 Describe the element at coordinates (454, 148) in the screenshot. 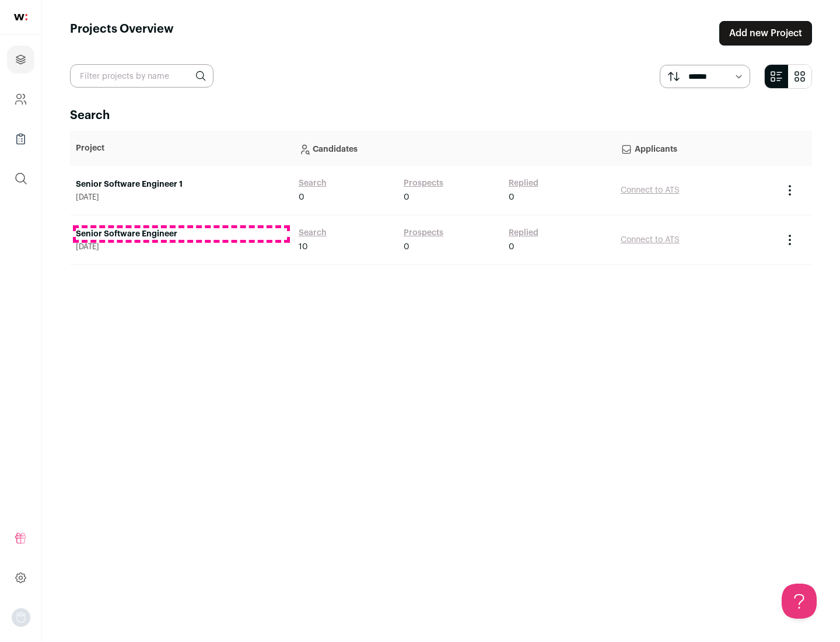

I see `p: Candidates` at that location.